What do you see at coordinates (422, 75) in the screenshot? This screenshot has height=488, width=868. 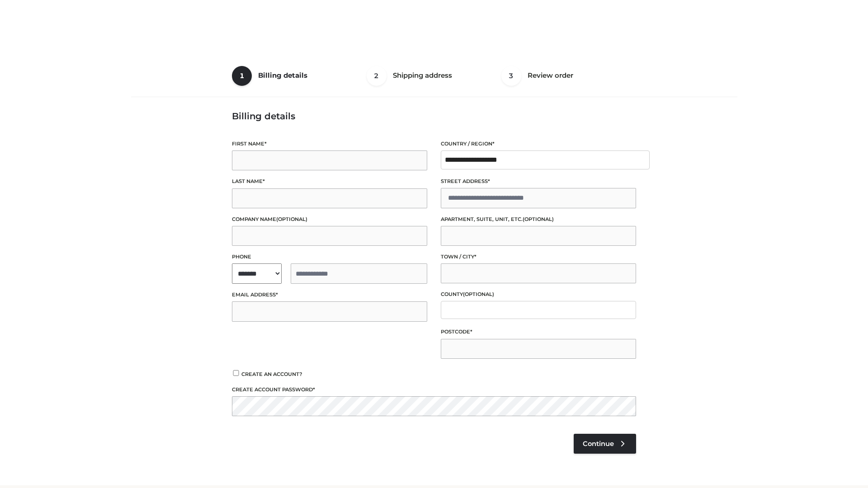 I see `span: Shipping address` at bounding box center [422, 75].